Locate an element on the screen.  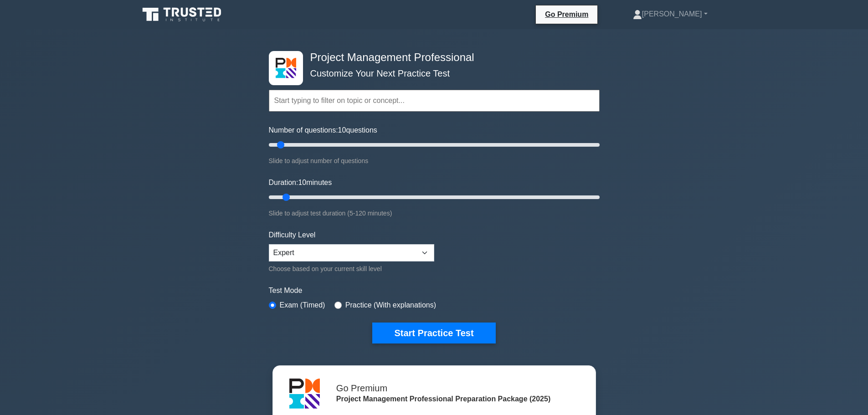
div: Slide to adjust number of questions is located at coordinates (434, 160).